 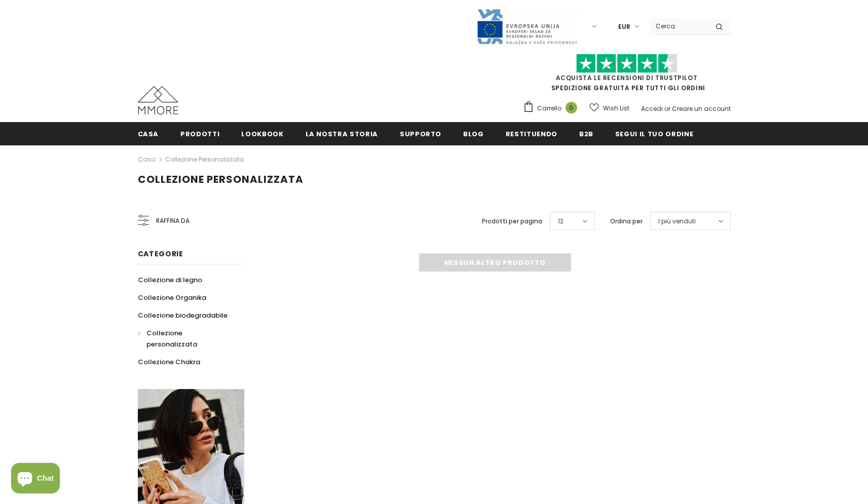 What do you see at coordinates (654, 133) in the screenshot?
I see `a: Segui il tuo ordine` at bounding box center [654, 133].